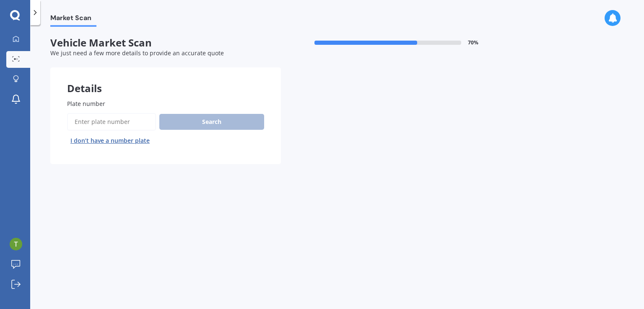  Describe the element at coordinates (110, 141) in the screenshot. I see `button: I don’t have a number plate` at that location.